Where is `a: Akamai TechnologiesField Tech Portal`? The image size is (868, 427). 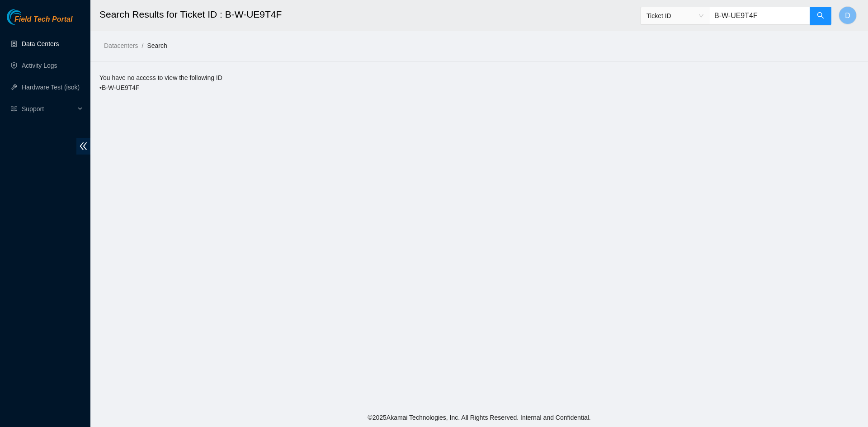
a: Akamai TechnologiesField Tech Portal is located at coordinates (40, 22).